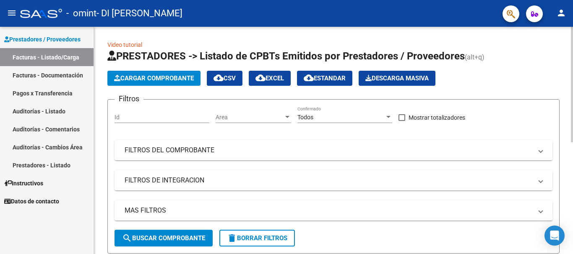  Describe the element at coordinates (270, 78) in the screenshot. I see `span: EXCEL` at that location.